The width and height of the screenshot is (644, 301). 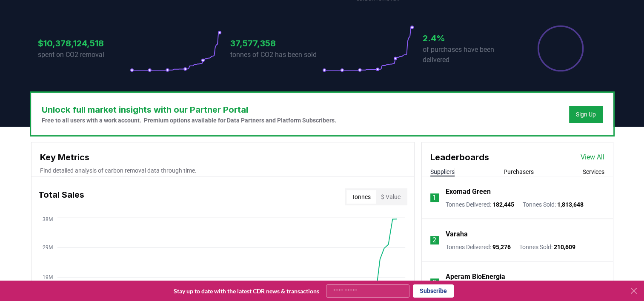 I want to click on button: Services, so click(x=594, y=172).